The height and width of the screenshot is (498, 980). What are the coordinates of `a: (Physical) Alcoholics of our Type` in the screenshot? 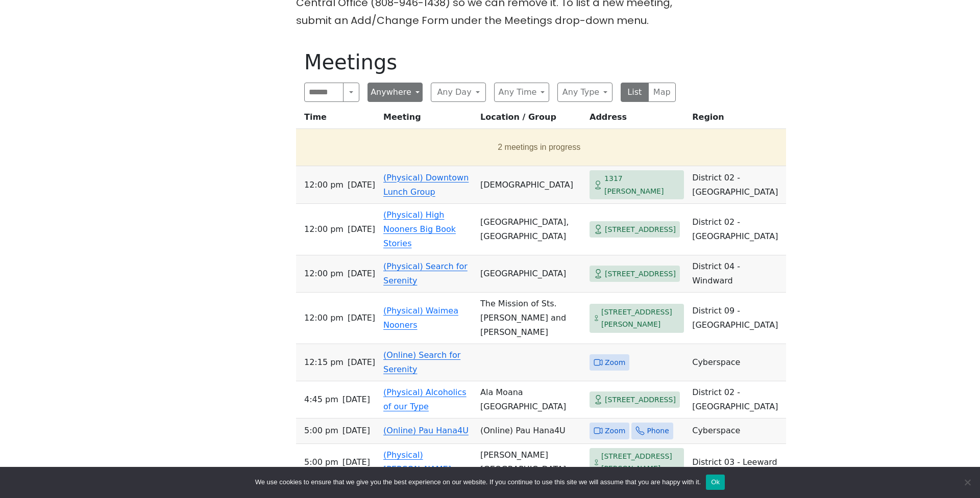 It's located at (425, 400).